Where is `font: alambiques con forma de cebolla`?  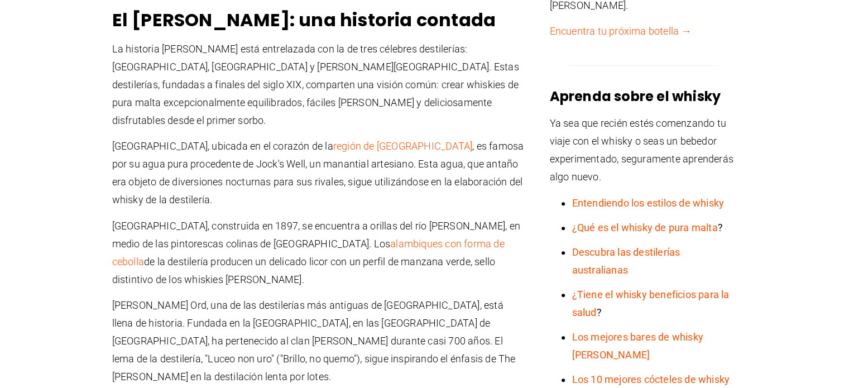 font: alambiques con forma de cebolla is located at coordinates (308, 252).